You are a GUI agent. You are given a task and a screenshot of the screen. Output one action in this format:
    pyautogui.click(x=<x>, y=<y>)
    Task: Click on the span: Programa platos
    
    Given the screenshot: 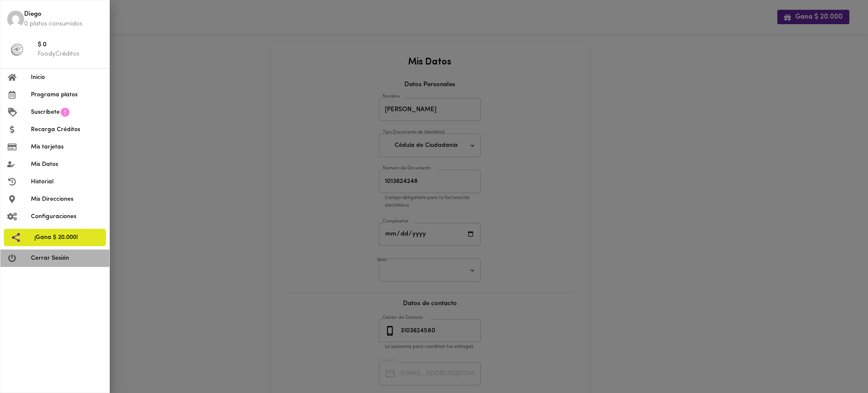 What is the action you would take?
    pyautogui.click(x=67, y=95)
    